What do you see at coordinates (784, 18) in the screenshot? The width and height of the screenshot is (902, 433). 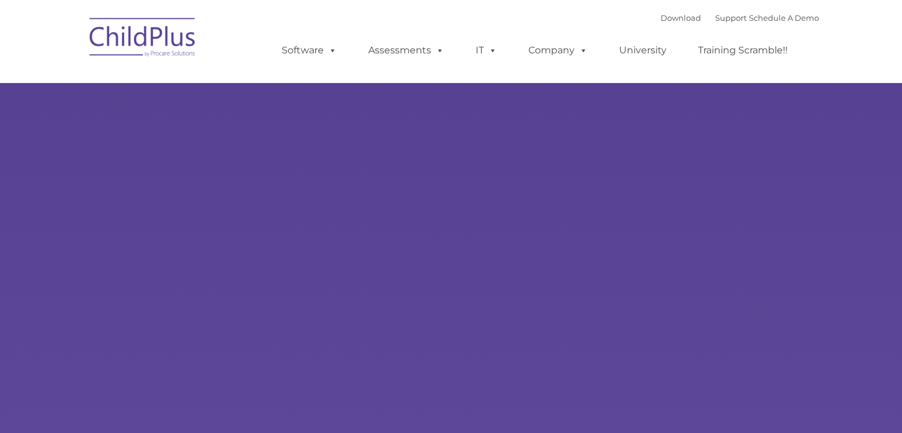 I see `a: Schedule A Demo` at bounding box center [784, 18].